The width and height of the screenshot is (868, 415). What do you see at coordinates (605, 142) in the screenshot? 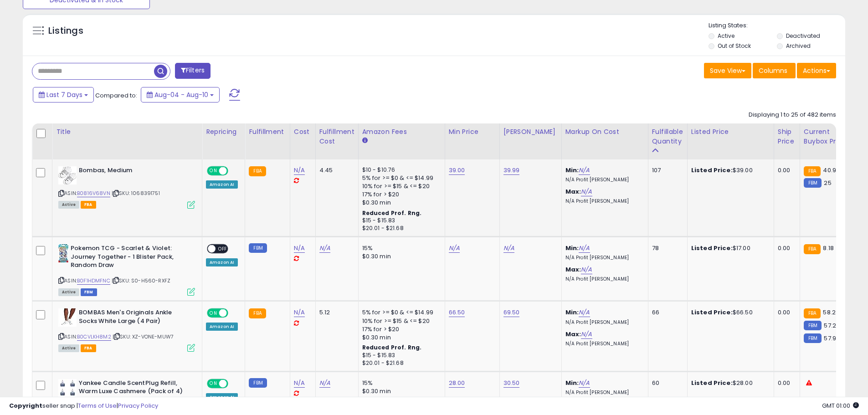
I see `th: The percentage added to the cost of goods (COGS) that forms the calculator for Min & Max prices.` at bounding box center [605, 142].